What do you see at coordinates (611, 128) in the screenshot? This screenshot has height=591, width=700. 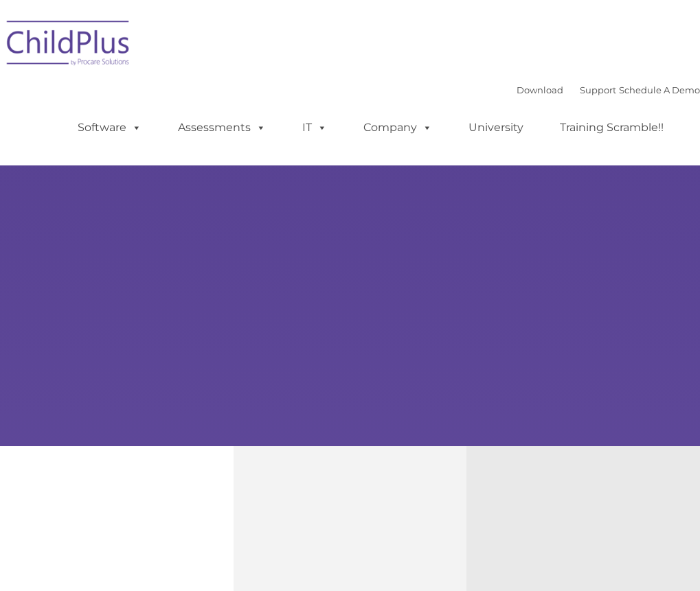 I see `a: Training Scramble!!` at bounding box center [611, 128].